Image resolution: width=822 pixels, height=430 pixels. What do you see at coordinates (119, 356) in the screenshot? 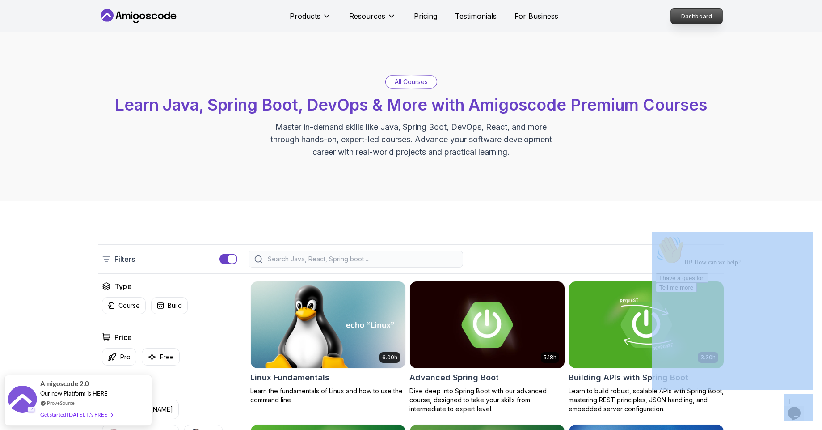
I see `button: Pro` at bounding box center [119, 356].